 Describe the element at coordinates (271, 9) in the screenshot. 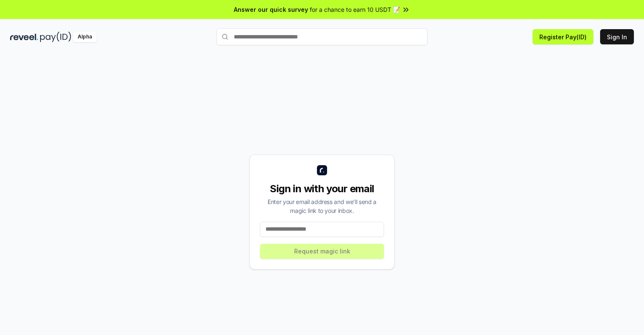

I see `span: Answer our quick survey` at that location.